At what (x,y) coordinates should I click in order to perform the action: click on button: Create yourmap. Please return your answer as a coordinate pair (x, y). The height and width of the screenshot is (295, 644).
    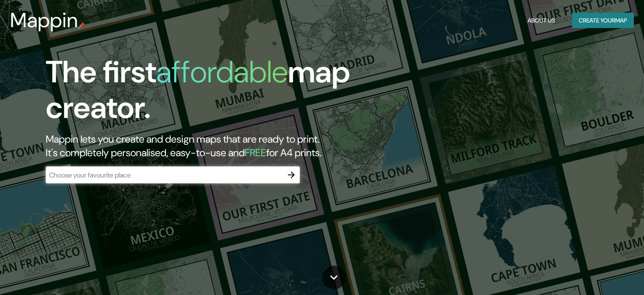
    Looking at the image, I should click on (603, 21).